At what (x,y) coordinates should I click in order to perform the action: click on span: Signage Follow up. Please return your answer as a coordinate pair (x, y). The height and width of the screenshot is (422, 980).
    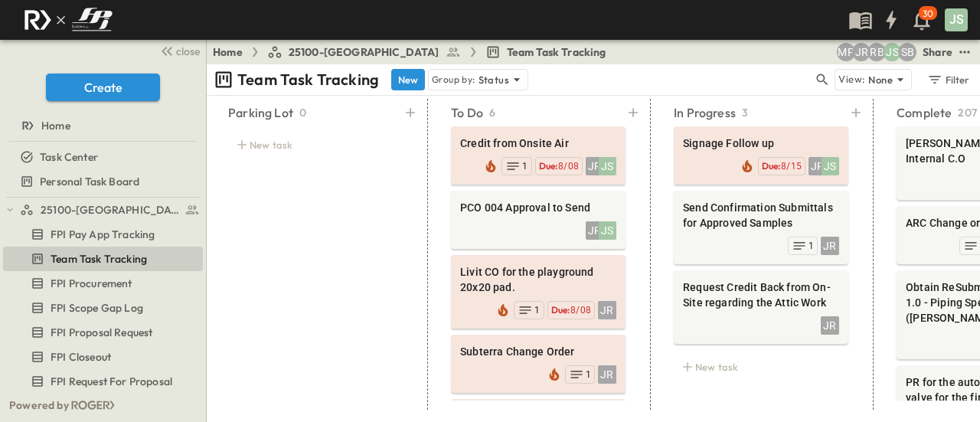
    Looking at the image, I should click on (761, 143).